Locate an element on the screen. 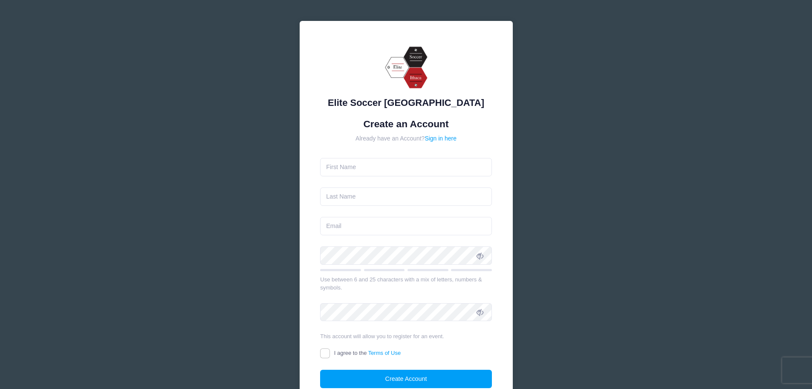  input: I agree to theTerms of Use is located at coordinates (325, 353).